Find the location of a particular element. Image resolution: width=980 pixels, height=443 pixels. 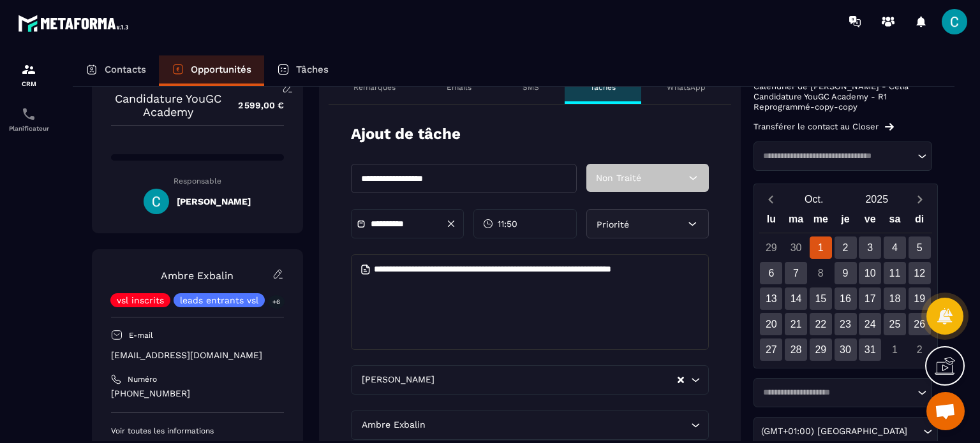

p: WhatsApp is located at coordinates (686, 88).